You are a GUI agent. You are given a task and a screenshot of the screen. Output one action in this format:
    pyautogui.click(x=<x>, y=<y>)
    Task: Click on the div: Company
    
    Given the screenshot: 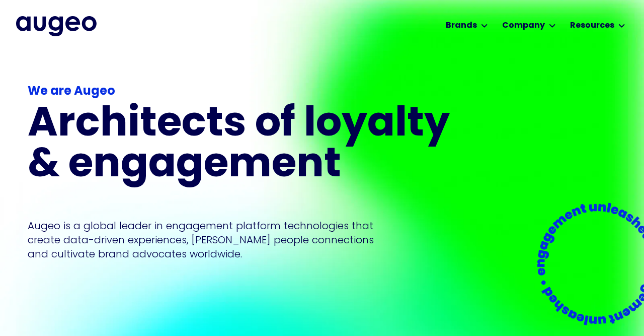 What is the action you would take?
    pyautogui.click(x=523, y=25)
    